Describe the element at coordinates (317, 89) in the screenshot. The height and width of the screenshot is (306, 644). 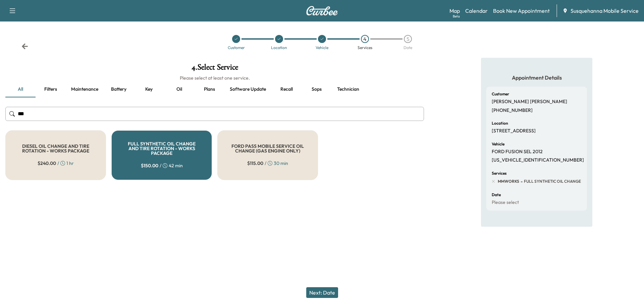
I see `button: Sops` at that location.